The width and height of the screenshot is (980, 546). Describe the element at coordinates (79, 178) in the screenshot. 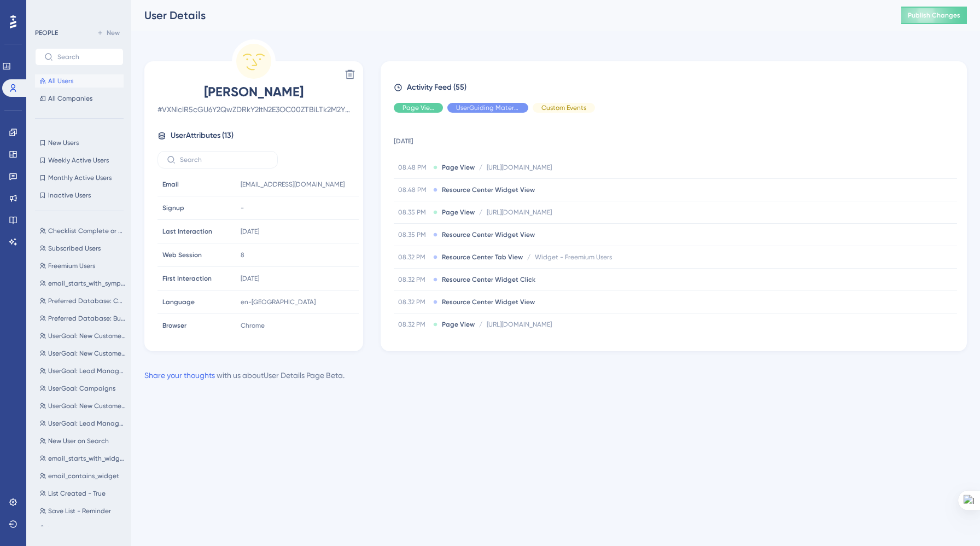

I see `button: Monthly Active Users` at that location.